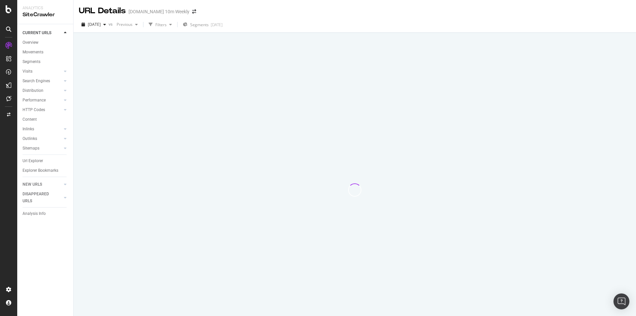 The width and height of the screenshot is (636, 316). Describe the element at coordinates (31, 62) in the screenshot. I see `div: Segments` at that location.